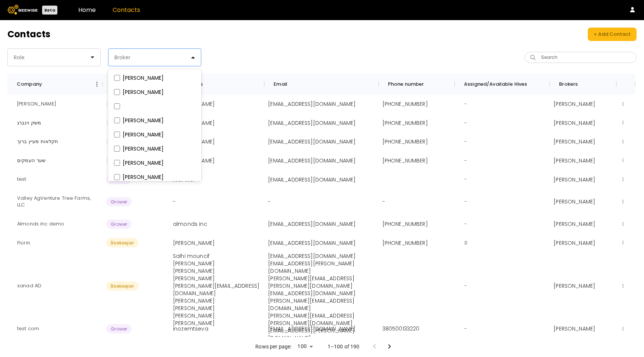 Image resolution: width=644 pixels, height=357 pixels. I want to click on p: Salhi mouncif, so click(217, 256).